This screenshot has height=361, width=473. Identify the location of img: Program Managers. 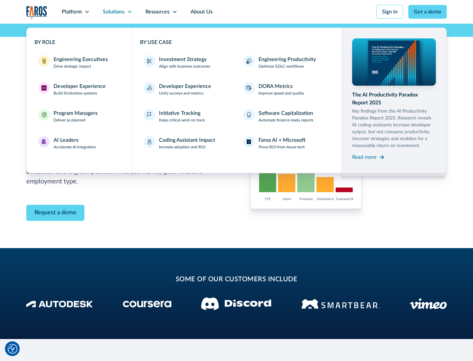
(44, 115).